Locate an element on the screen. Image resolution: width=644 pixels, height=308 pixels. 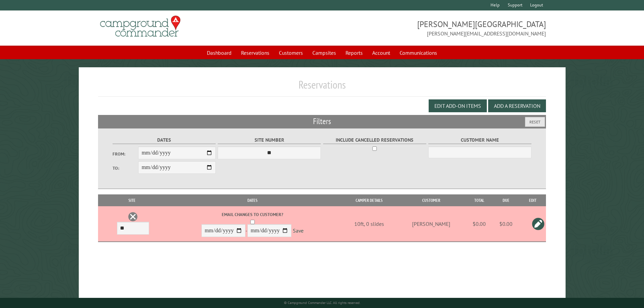
label: From: is located at coordinates (125, 154).